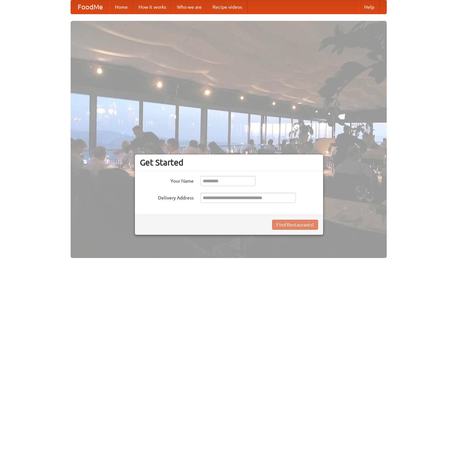 The height and width of the screenshot is (476, 457). Describe the element at coordinates (228, 7) in the screenshot. I see `a: Recipe videos` at that location.